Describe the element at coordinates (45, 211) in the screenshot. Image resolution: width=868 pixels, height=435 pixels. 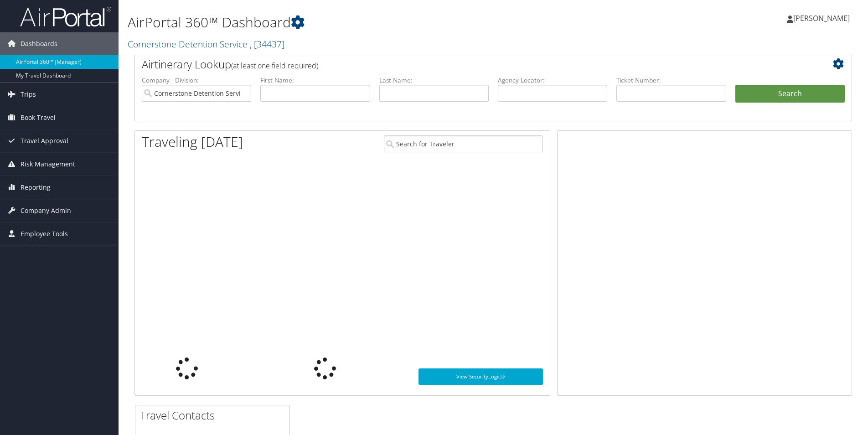
I see `span: Company Admin` at that location.